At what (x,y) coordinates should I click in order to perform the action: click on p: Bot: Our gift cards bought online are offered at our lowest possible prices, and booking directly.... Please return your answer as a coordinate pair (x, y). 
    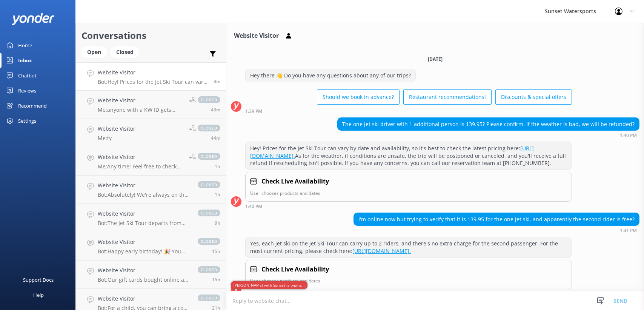
    Looking at the image, I should click on (144, 280).